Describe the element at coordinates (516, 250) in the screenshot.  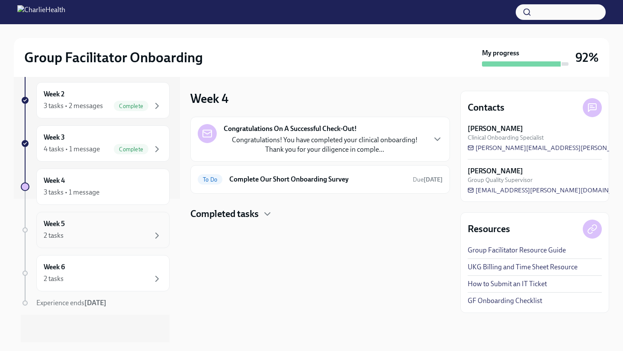
I see `a: Group Facilitator Resource Guide` at that location.